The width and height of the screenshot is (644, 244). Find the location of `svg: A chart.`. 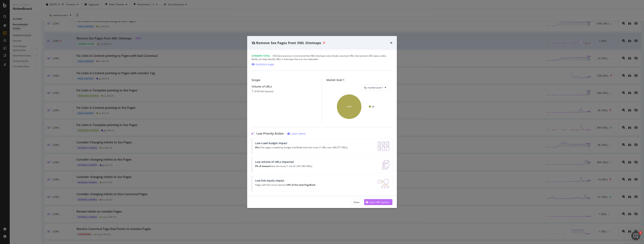

svg: A chart. is located at coordinates (360, 107).